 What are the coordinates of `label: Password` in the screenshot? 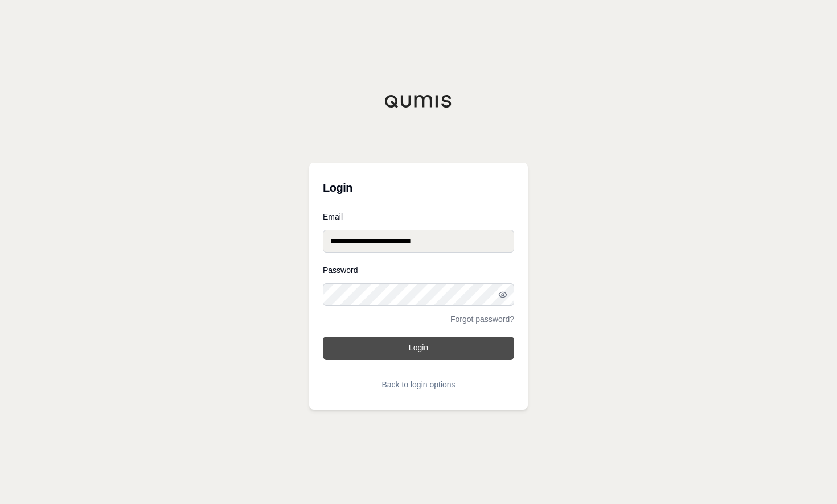 It's located at (418, 270).